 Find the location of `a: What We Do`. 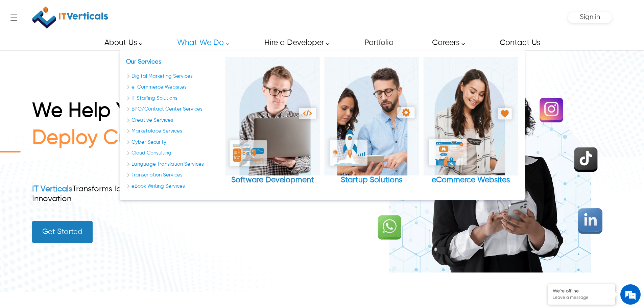

a: What We Do is located at coordinates (201, 43).